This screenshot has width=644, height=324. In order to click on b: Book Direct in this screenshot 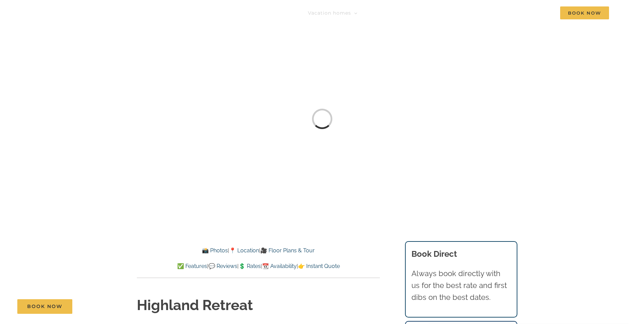, I will do `click(434, 254)`.